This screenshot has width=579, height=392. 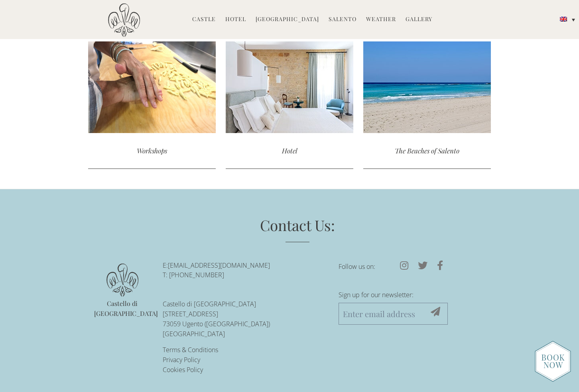 I want to click on img: logo.png, so click(x=123, y=280).